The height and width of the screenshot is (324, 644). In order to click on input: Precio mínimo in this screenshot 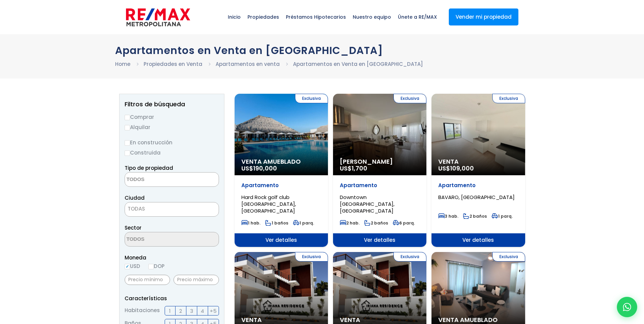, I will do `click(147, 280)`.